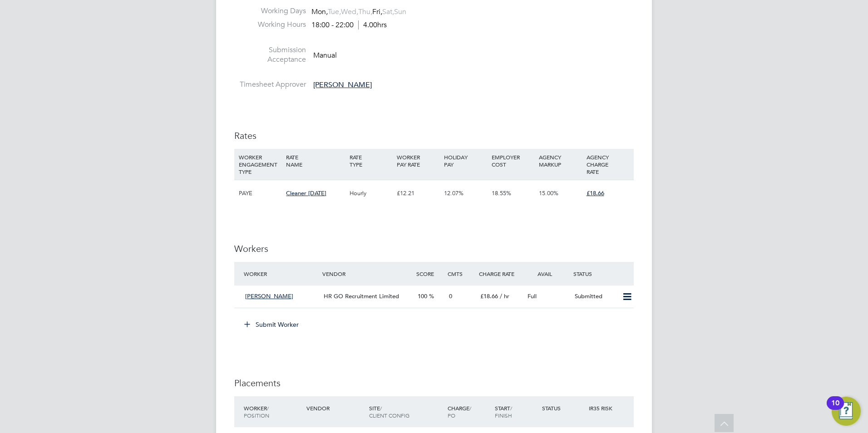  Describe the element at coordinates (429, 274) in the screenshot. I see `div: Score` at that location.